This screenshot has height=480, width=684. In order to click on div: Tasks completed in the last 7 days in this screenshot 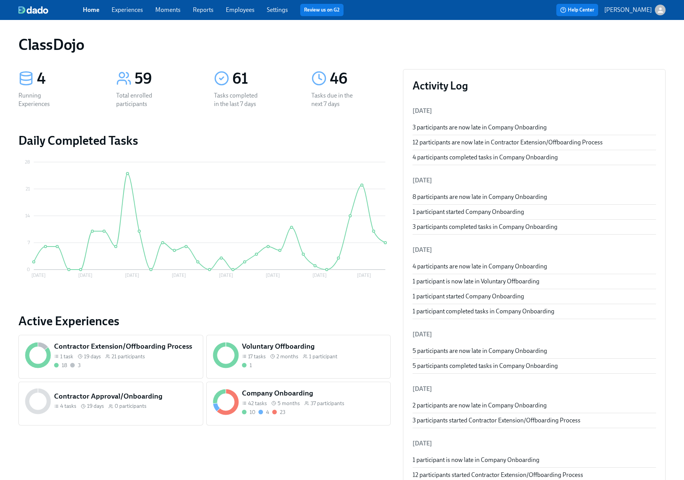, I will do `click(239, 100)`.